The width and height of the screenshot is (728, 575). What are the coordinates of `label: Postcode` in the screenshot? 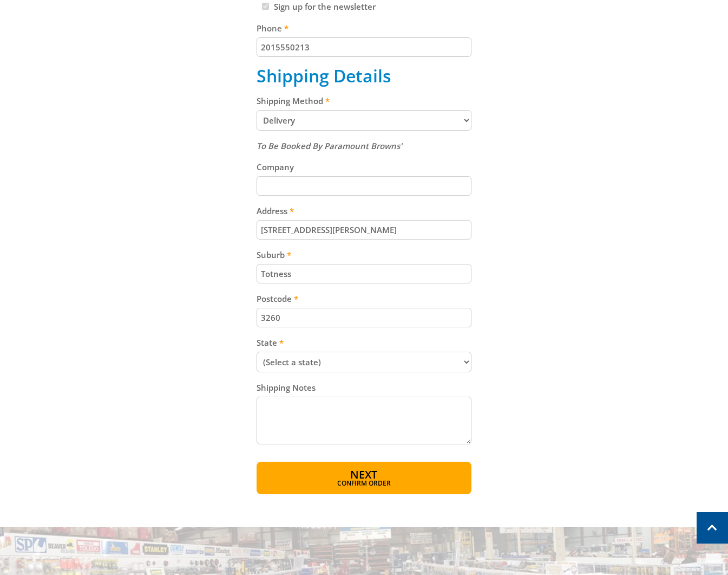 It's located at (364, 299).